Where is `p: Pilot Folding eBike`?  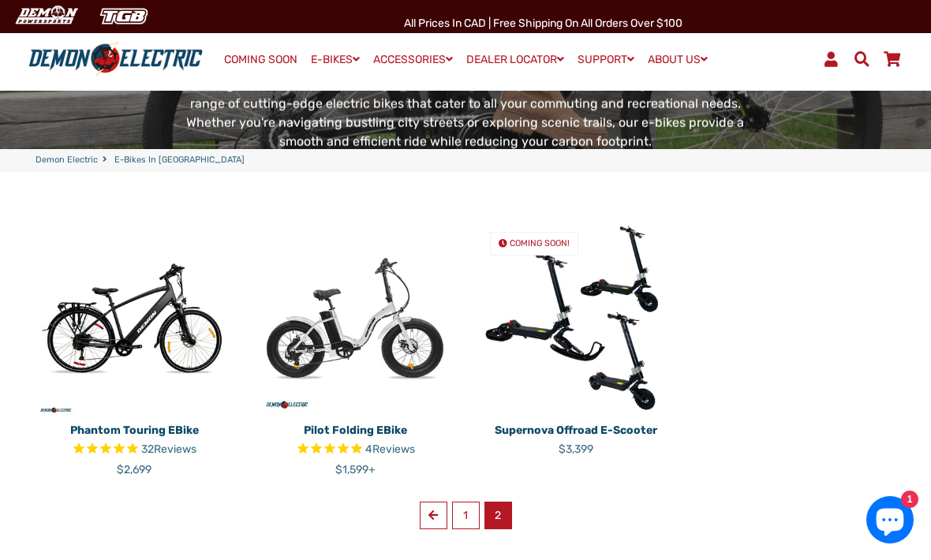 p: Pilot Folding eBike is located at coordinates (355, 430).